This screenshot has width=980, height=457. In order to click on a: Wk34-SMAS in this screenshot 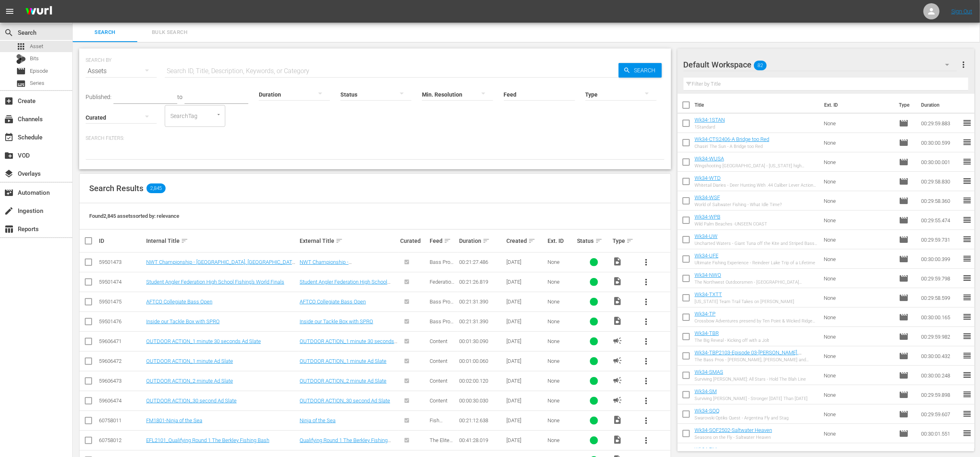, I will do `click(709, 372)`.